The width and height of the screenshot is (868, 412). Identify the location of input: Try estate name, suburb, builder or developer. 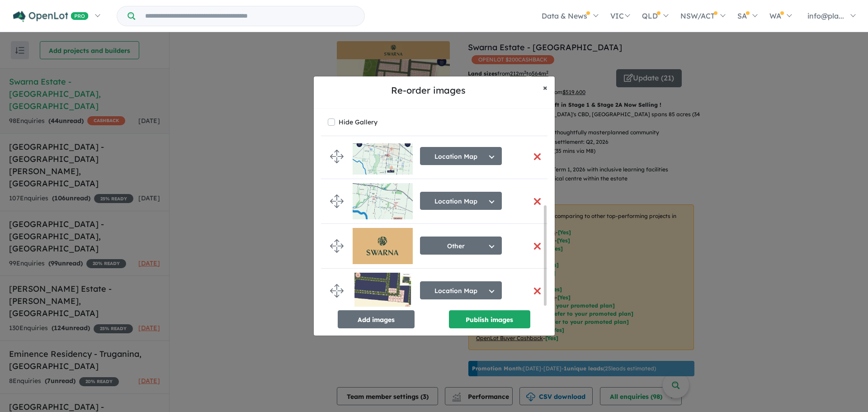
(250, 16).